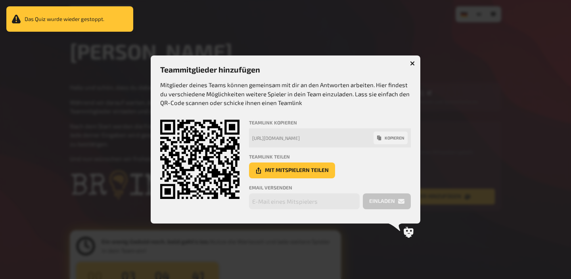 This screenshot has height=279, width=571. I want to click on h4: Teamlink teilen, so click(330, 157).